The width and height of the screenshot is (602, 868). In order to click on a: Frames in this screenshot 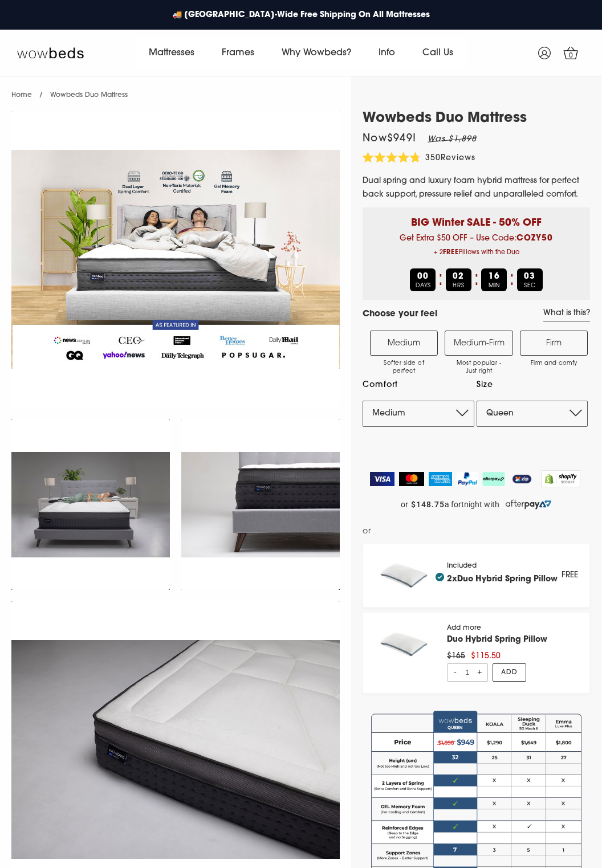, I will do `click(238, 53)`.